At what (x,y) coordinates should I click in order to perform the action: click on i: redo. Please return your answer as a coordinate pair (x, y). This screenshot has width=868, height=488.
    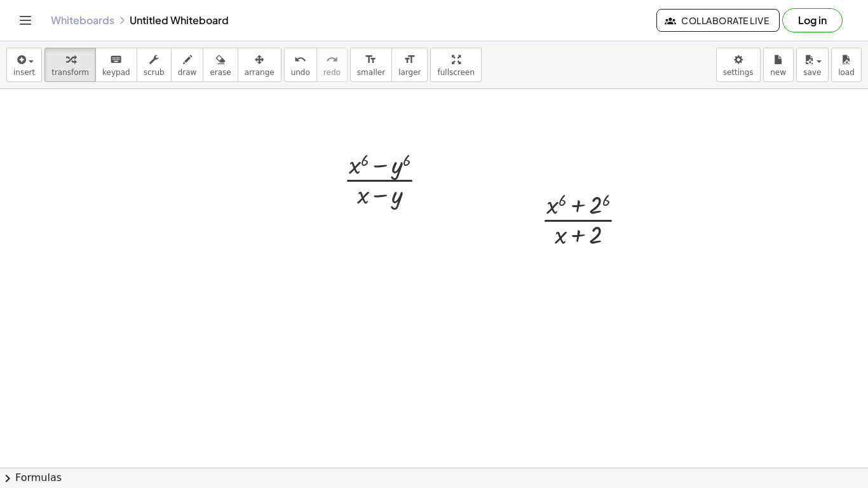
    Looking at the image, I should click on (332, 60).